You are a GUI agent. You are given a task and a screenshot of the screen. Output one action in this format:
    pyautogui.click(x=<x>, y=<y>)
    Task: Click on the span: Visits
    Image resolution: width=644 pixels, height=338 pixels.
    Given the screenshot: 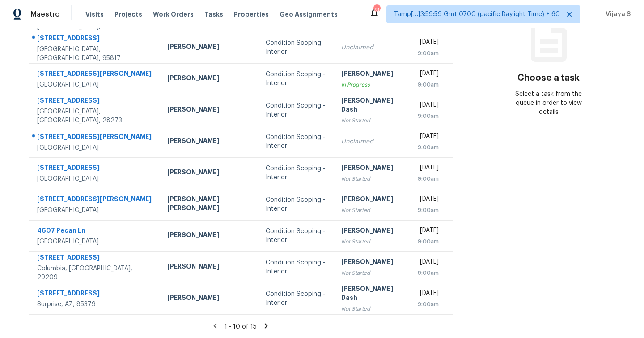 What is the action you would take?
    pyautogui.click(x=95, y=14)
    